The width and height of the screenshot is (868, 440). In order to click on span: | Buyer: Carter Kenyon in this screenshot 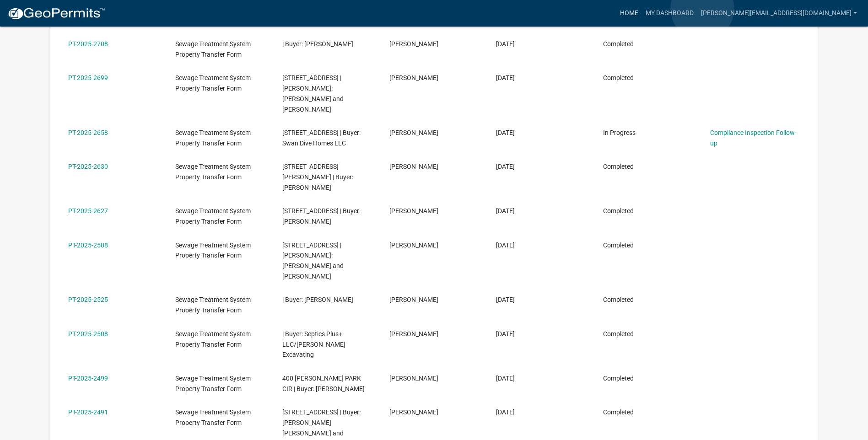, I will do `click(317, 44)`.